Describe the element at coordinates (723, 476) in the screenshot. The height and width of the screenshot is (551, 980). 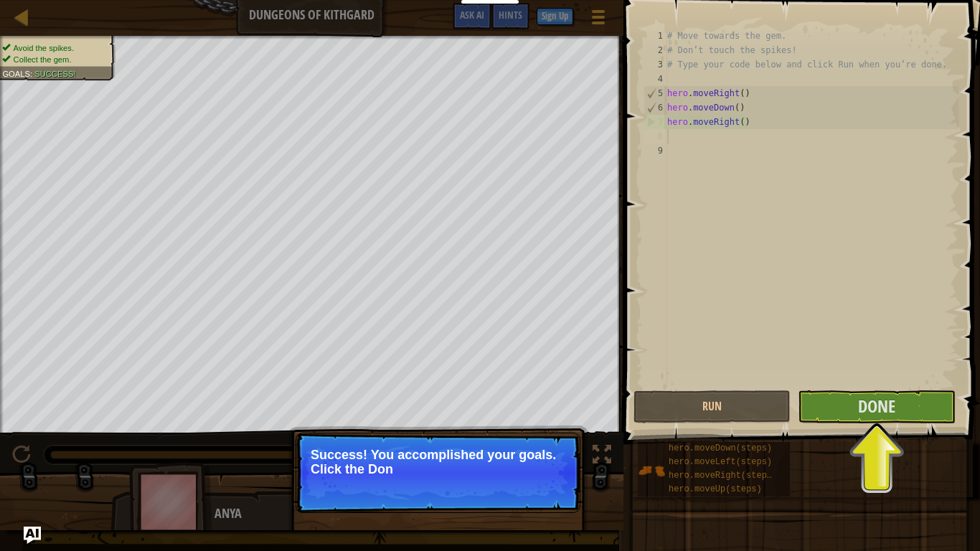
I see `span: hero.moveRight(steps)` at that location.